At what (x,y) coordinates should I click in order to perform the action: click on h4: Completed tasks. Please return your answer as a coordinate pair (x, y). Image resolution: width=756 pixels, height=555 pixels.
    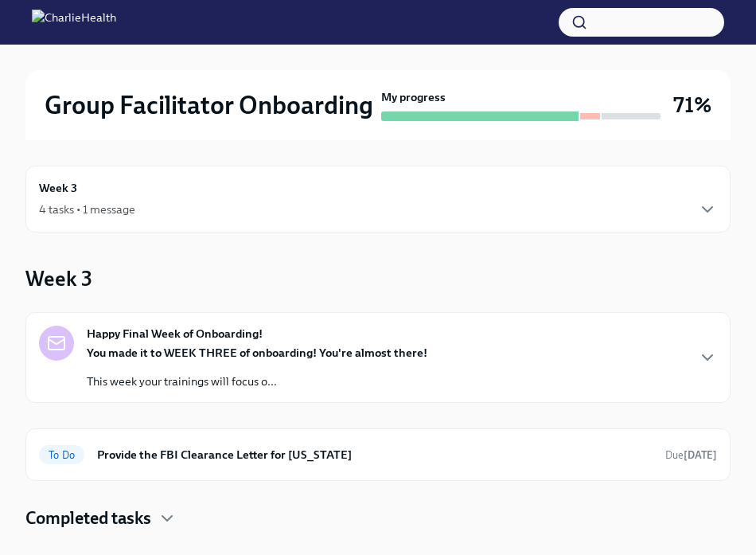
    Looking at the image, I should click on (88, 519).